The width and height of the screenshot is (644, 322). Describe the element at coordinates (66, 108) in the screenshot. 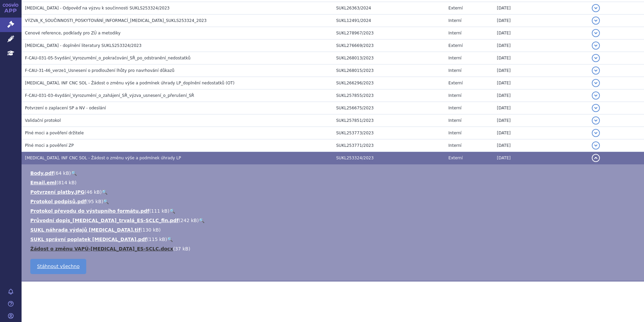

I see `span: Potvrzení o zaplacení SP a NV - odeslání` at that location.